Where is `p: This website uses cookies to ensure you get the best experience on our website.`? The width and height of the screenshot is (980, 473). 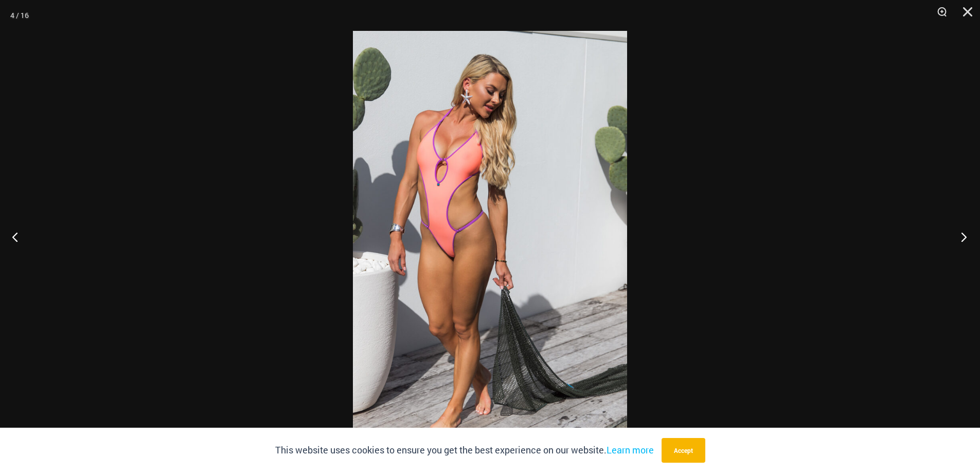
p: This website uses cookies to ensure you get the best experience on our website. is located at coordinates (465, 450).